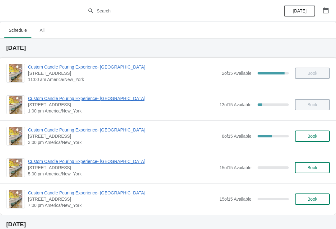 Image resolution: width=336 pixels, height=229 pixels. Describe the element at coordinates (237, 136) in the screenshot. I see `span: 8 of 15 Available` at that location.